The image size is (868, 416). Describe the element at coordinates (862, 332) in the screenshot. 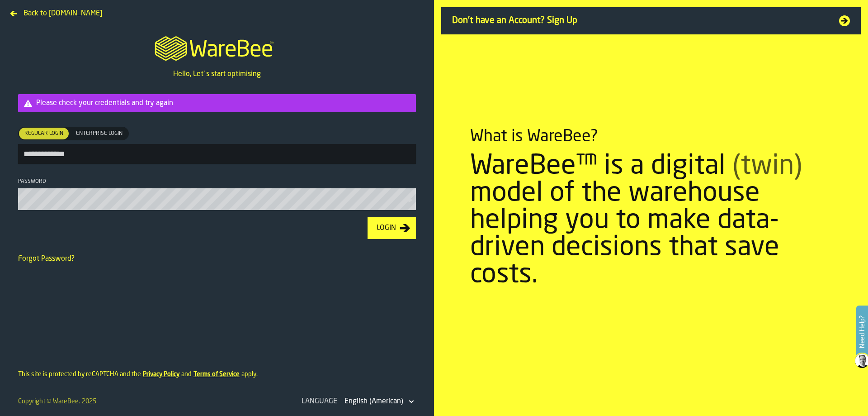

I see `label: Need Help?` at that location.